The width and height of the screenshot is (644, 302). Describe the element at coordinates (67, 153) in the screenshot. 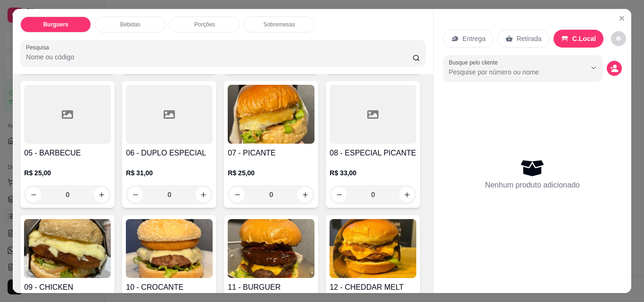

I see `h4: 05 - BARBECUE` at that location.